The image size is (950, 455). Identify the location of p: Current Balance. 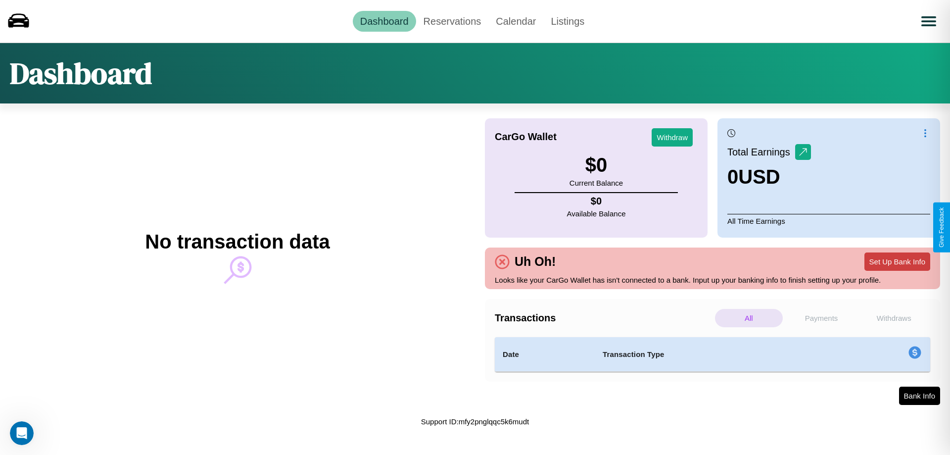
(596, 183).